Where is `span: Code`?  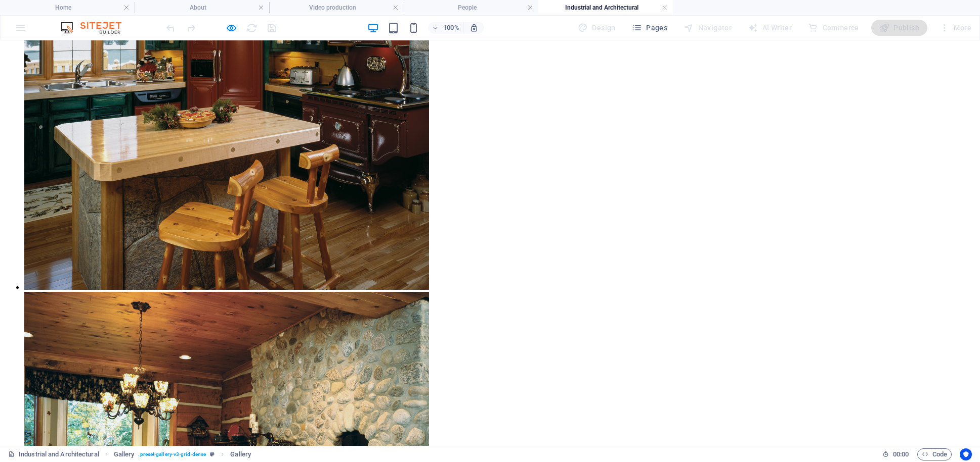 span: Code is located at coordinates (934, 455).